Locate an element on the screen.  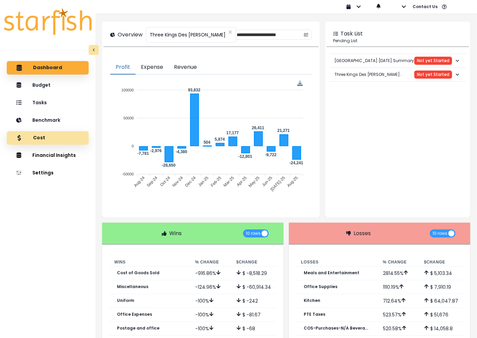
th: Losses is located at coordinates (337, 262).